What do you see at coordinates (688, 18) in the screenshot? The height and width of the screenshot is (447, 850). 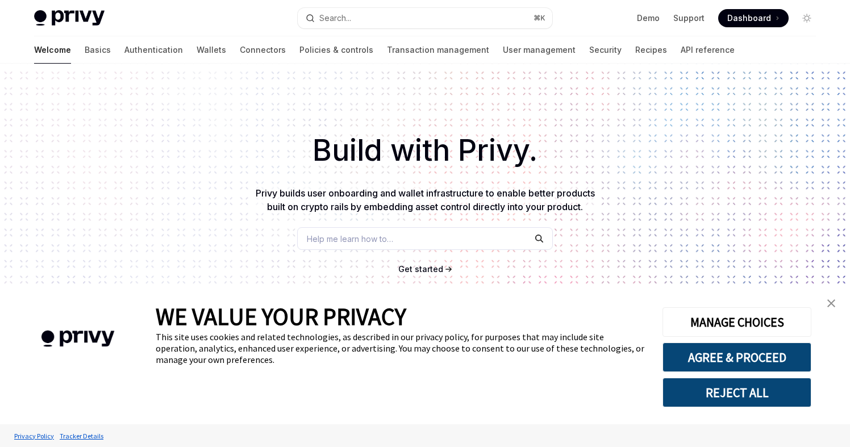 I see `a: Support` at bounding box center [688, 18].